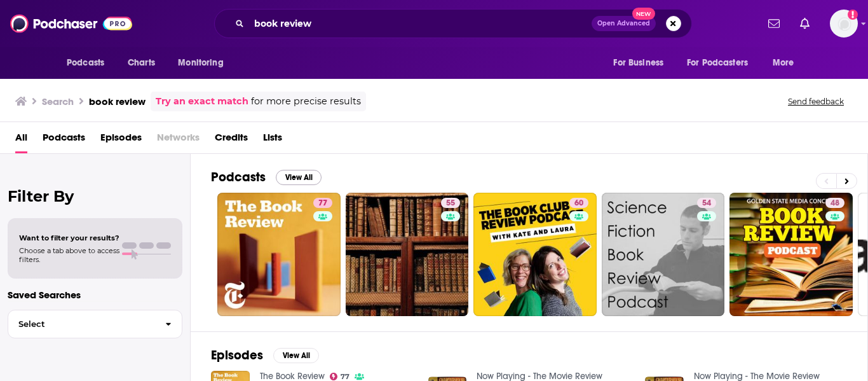  Describe the element at coordinates (69, 255) in the screenshot. I see `span: Choose a tab above to access filters.` at that location.